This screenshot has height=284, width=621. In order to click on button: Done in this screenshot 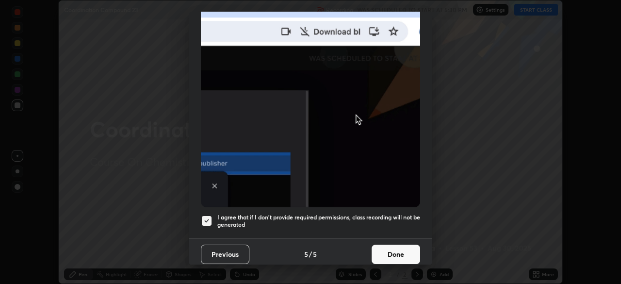, I will do `click(396, 254)`.